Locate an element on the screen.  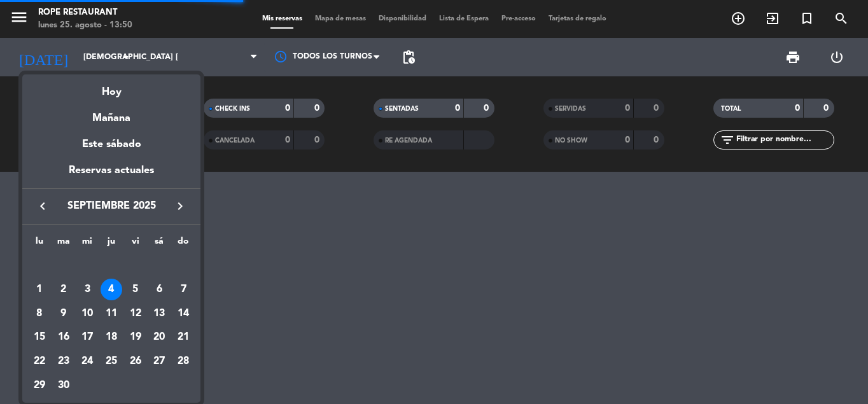
td: 26 de septiembre de 2025 is located at coordinates (136, 361).